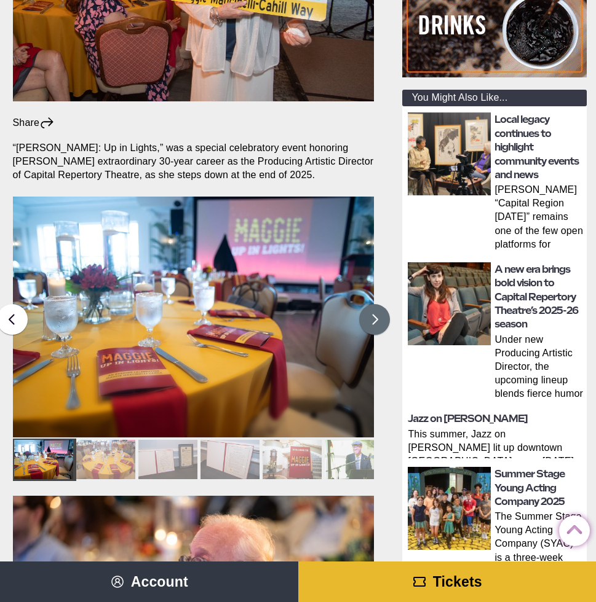 Image resolution: width=596 pixels, height=602 pixels. Describe the element at coordinates (536, 297) in the screenshot. I see `a: A new era brings bold vision to Capital Repertory Theatre’s 2025-26 season` at that location.